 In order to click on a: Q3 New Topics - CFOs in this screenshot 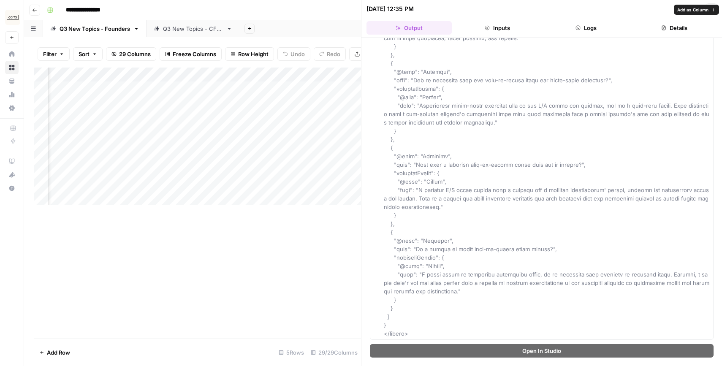, I will do `click(193, 29)`.